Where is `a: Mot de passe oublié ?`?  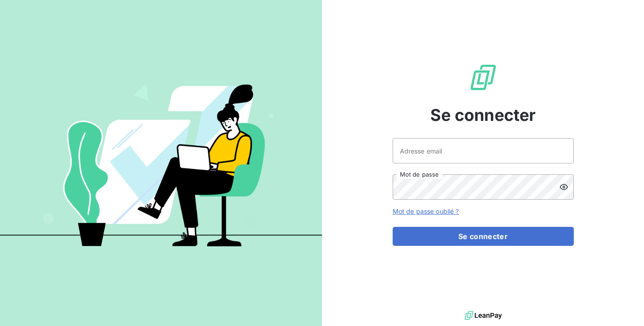 a: Mot de passe oublié ? is located at coordinates (425, 211).